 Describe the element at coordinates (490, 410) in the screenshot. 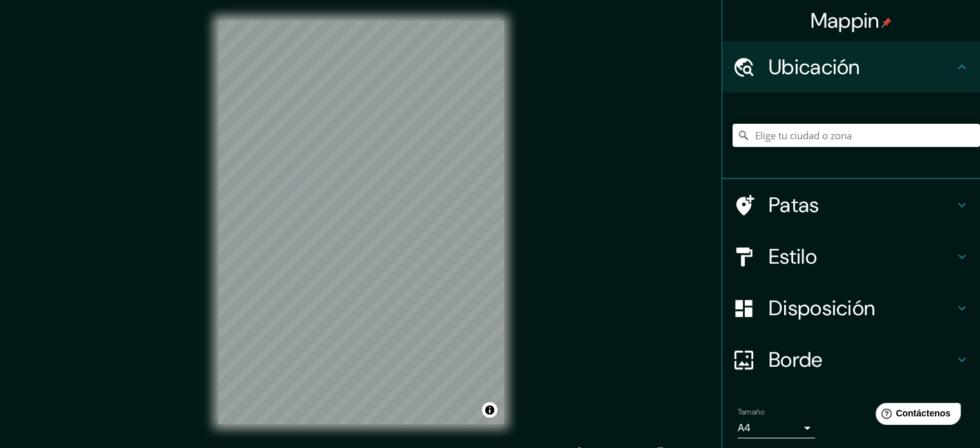

I see `button: Activar o desactivar atribución` at that location.